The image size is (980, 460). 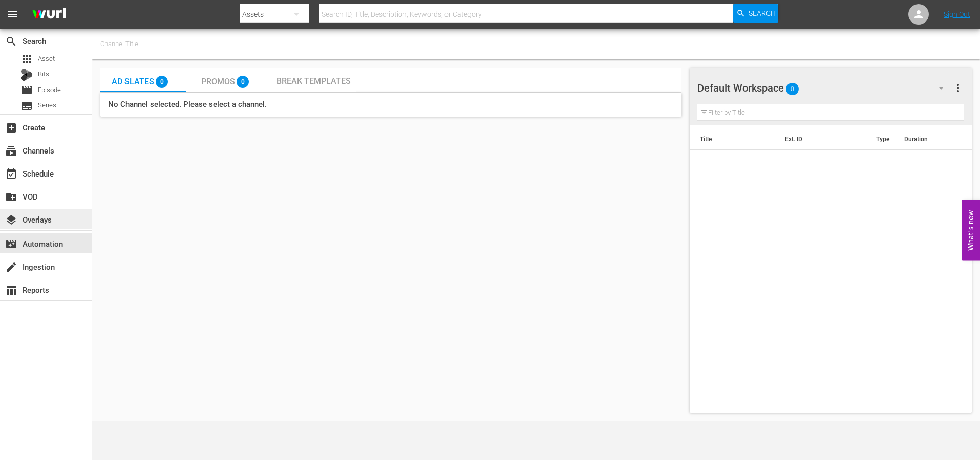 I want to click on th: Ext. ID, so click(x=824, y=139).